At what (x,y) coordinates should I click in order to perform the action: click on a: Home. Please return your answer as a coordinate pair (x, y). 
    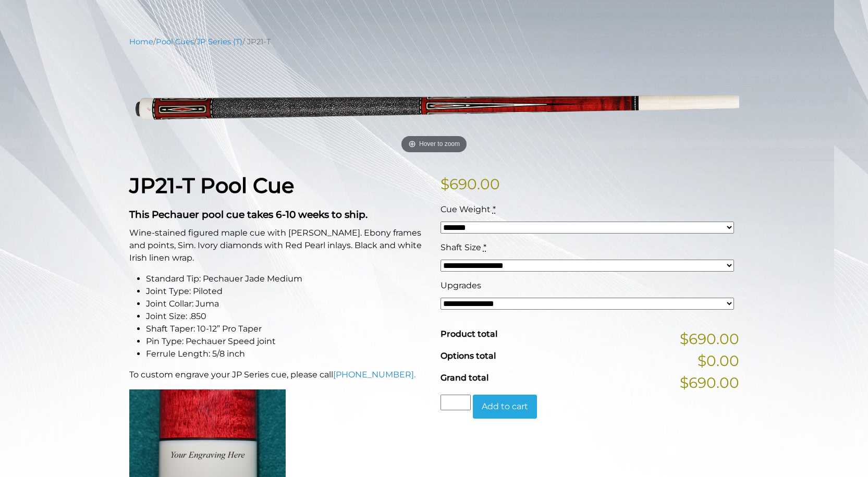
    Looking at the image, I should click on (141, 42).